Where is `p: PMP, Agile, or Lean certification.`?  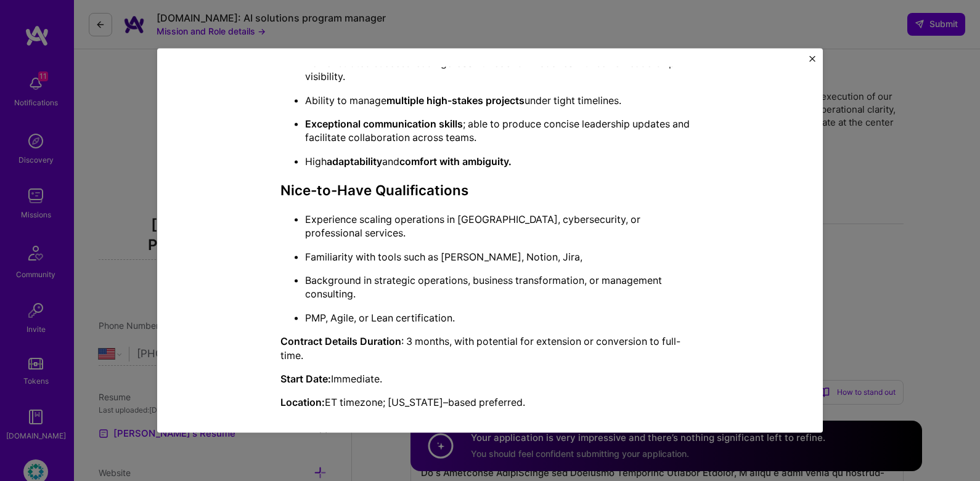
p: PMP, Agile, or Lean certification. is located at coordinates (502, 317).